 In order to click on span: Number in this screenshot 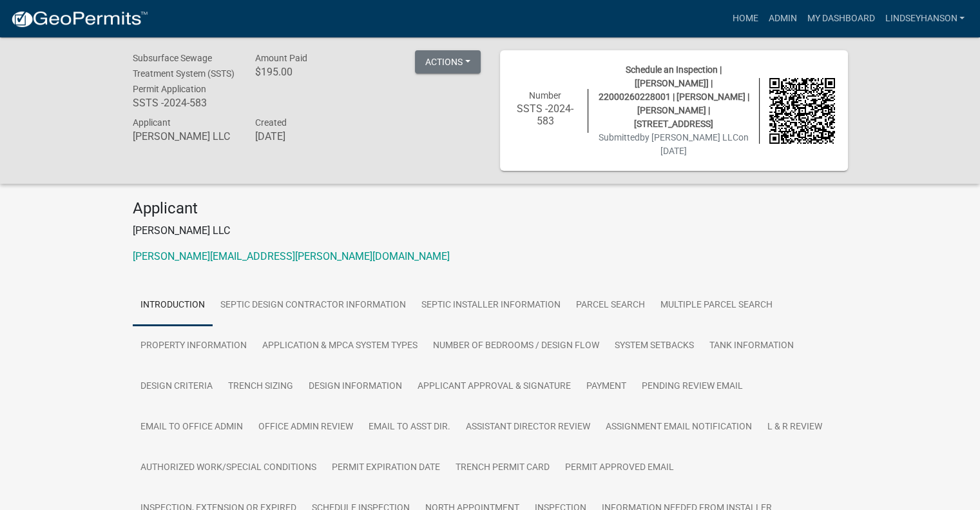, I will do `click(545, 95)`.